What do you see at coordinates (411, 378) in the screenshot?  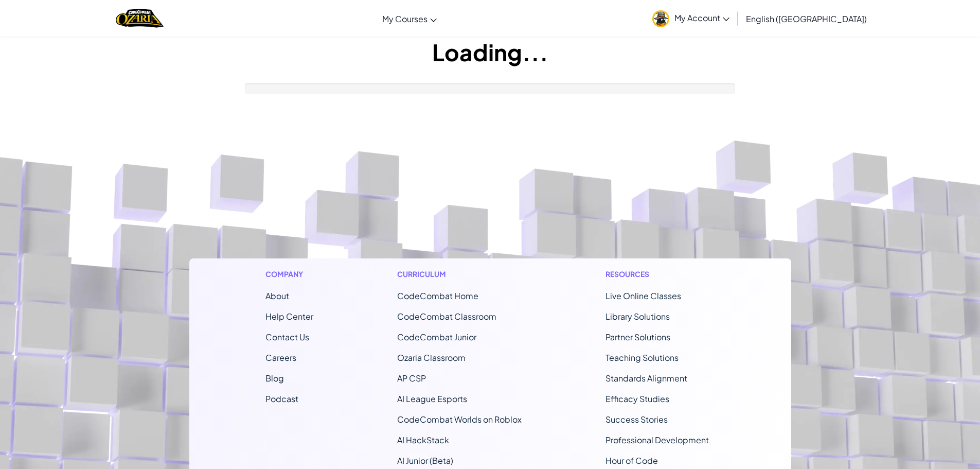 I see `a: AP CSP` at bounding box center [411, 378].